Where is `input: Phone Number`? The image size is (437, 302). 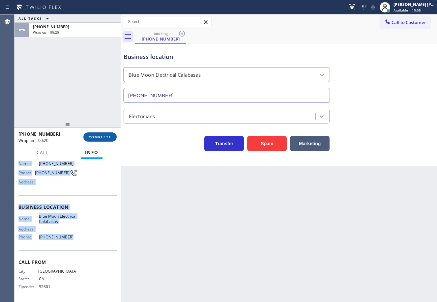 input: Phone Number is located at coordinates (226, 95).